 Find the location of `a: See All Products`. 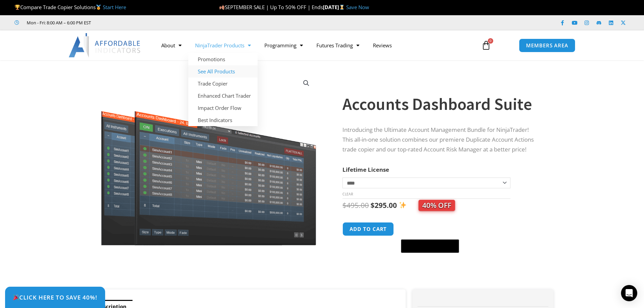

a: See All Products is located at coordinates (223, 71).